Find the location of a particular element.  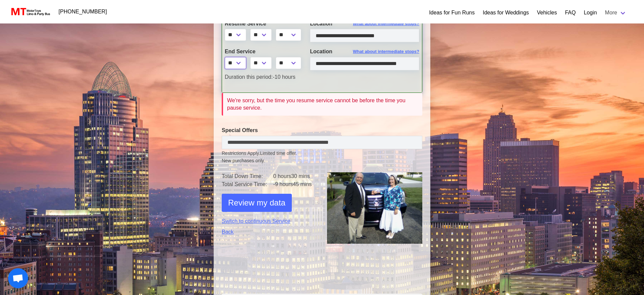

div: We're sorry, but the time you resume service cannot be before the time you pause service. is located at coordinates (323, 104).